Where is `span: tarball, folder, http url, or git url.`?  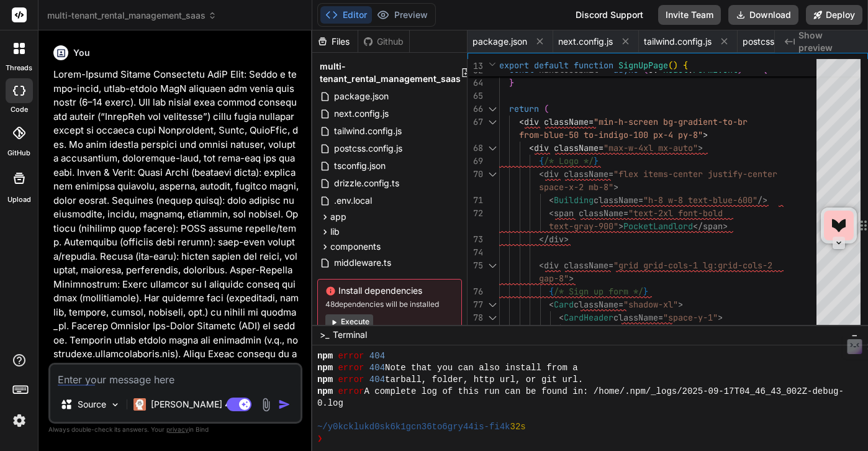
span: tarball, folder, http url, or git url. is located at coordinates (484, 380).